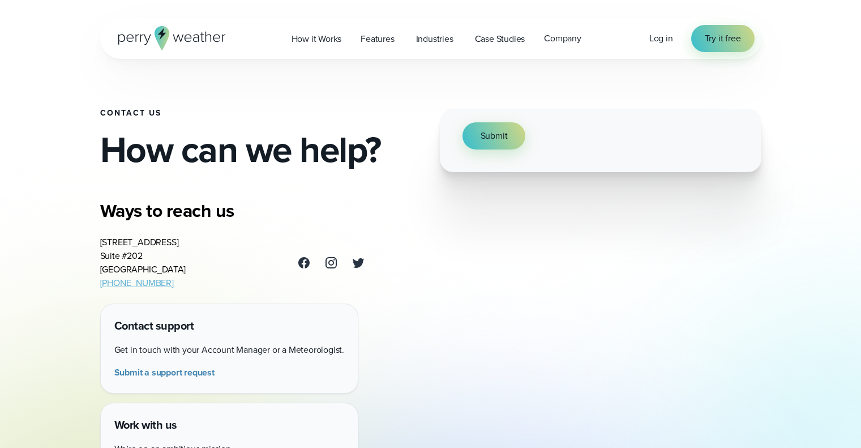 This screenshot has width=861, height=448. Describe the element at coordinates (723, 38) in the screenshot. I see `a: Try it free` at that location.